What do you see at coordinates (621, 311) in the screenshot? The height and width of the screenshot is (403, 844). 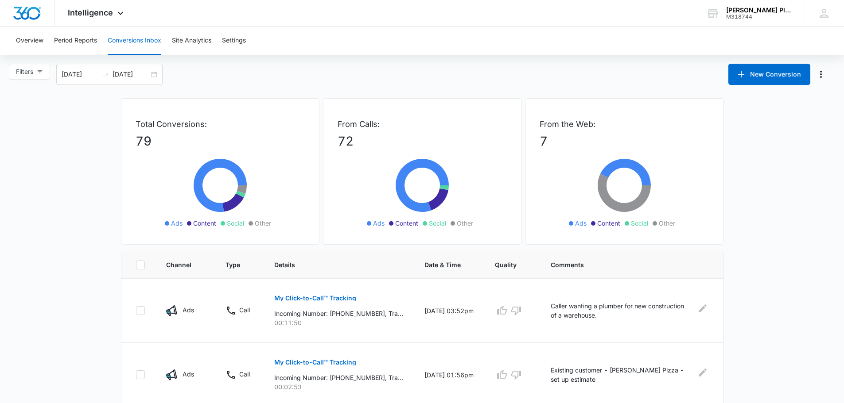 I see `p: Caller wanting a plumber for new construction of a warehouse.` at bounding box center [621, 311].